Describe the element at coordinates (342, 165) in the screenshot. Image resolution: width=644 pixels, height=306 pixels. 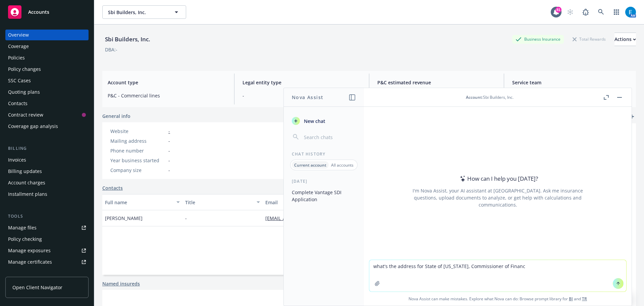
I see `p: All accounts` at that location.